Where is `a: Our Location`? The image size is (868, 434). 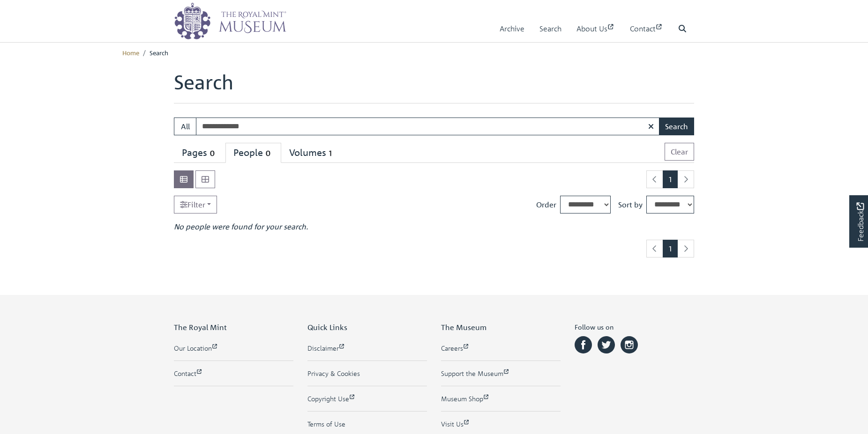 a: Our Location is located at coordinates (233, 348).